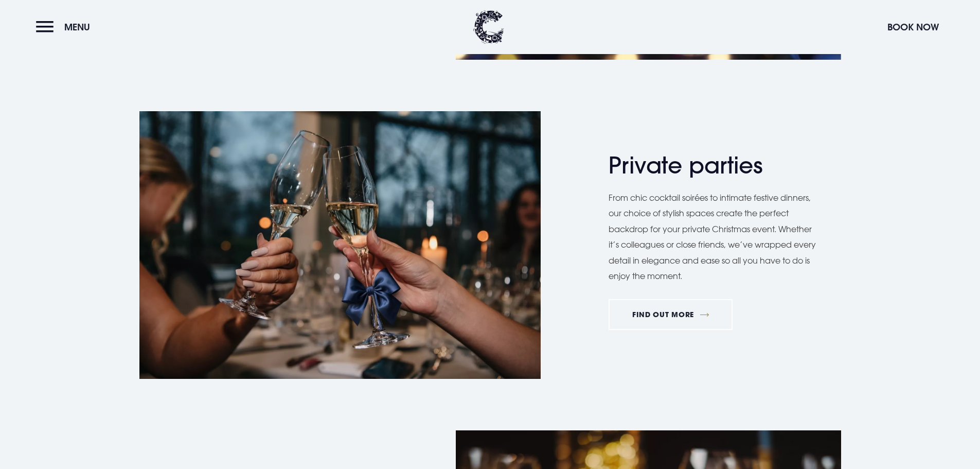  I want to click on a: FIND OUT MORE, so click(671, 315).